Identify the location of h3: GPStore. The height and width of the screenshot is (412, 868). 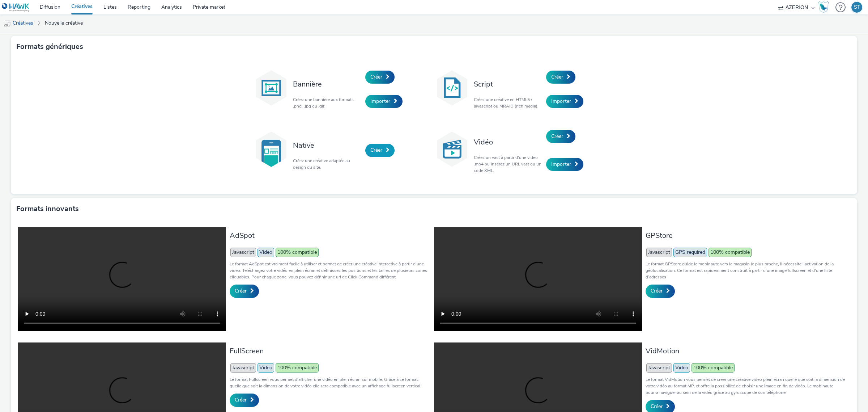
(746, 235).